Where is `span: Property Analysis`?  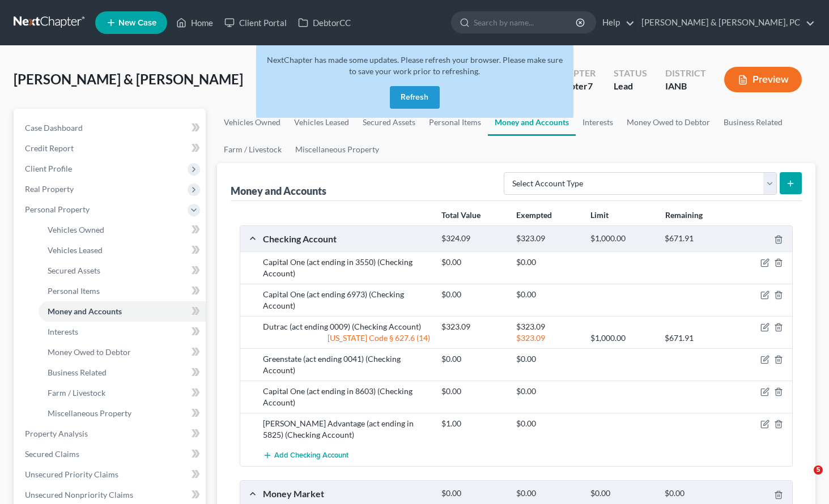 span: Property Analysis is located at coordinates (56, 433).